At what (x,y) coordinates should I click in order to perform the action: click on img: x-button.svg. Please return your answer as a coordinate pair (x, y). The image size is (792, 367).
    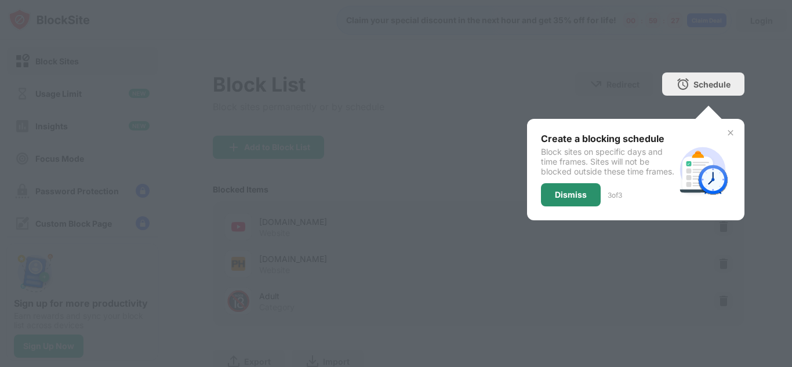
    Looking at the image, I should click on (730, 133).